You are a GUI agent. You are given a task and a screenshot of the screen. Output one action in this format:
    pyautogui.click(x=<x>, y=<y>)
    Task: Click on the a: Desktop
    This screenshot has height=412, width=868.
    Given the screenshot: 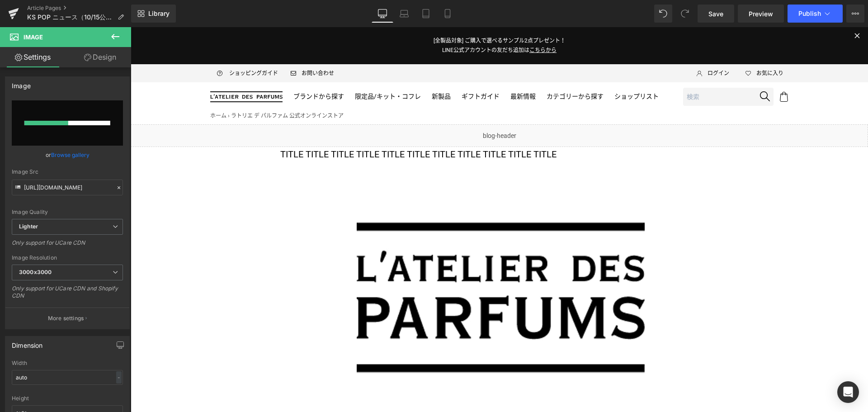 What is the action you would take?
    pyautogui.click(x=383, y=14)
    